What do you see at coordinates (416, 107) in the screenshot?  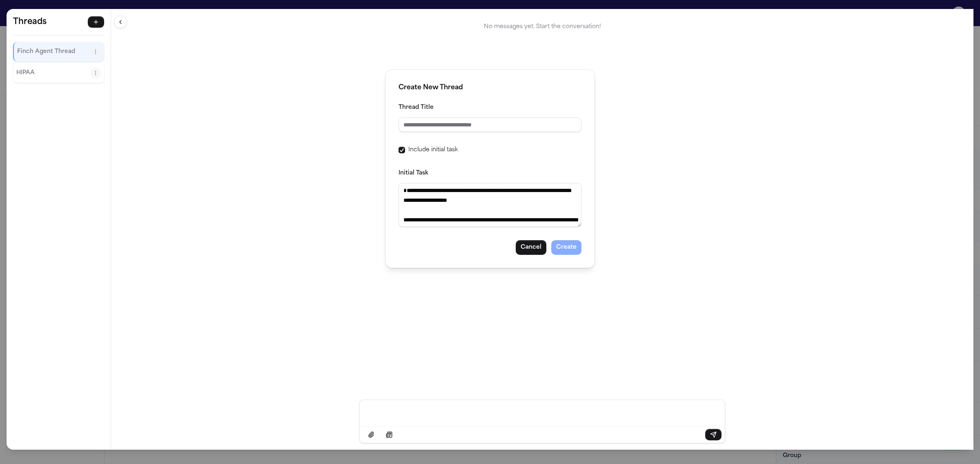 I see `label: Thread Title` at bounding box center [416, 107].